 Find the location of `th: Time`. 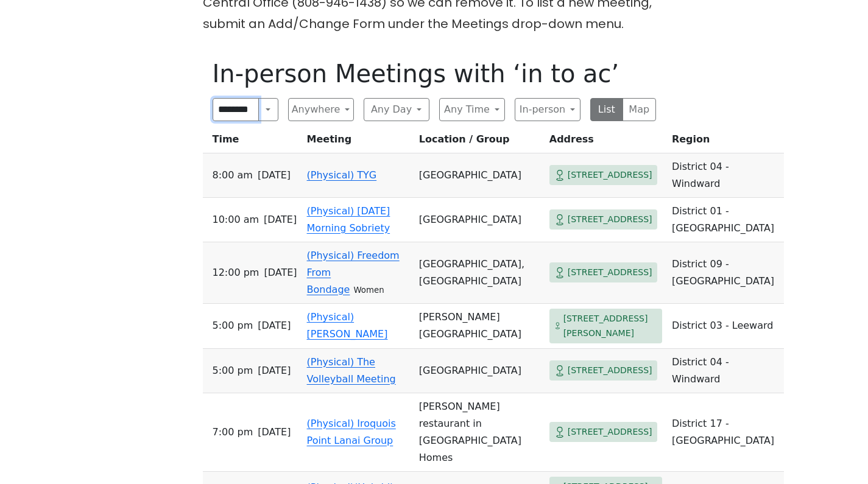

th: Time is located at coordinates (252, 142).